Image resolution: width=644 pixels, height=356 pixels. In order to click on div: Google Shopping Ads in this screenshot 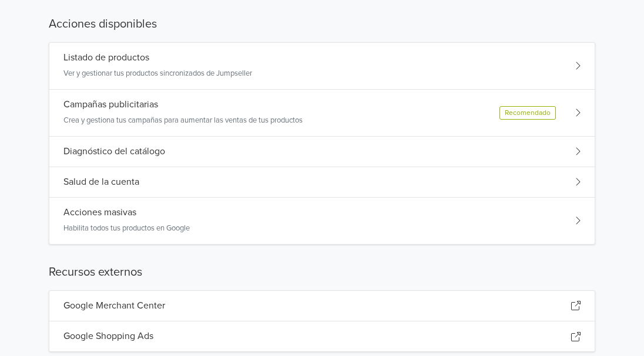, I will do `click(322, 336)`.